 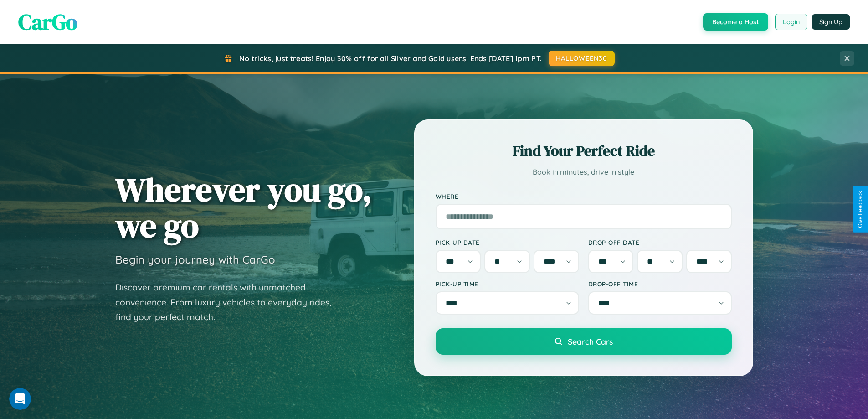 I want to click on h1: Wherever you go, we go, so click(x=244, y=208).